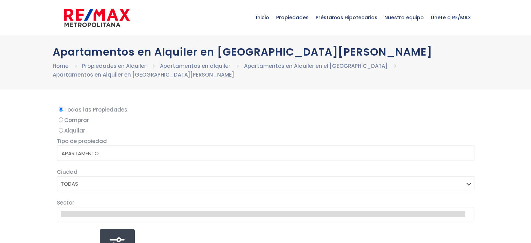  I want to click on option: CASA, so click(263, 162).